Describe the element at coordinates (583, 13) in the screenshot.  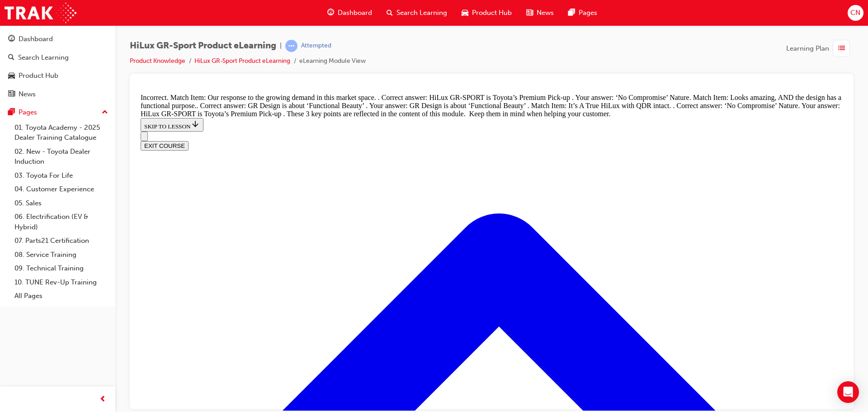
I see `a: pages-iconPages` at that location.